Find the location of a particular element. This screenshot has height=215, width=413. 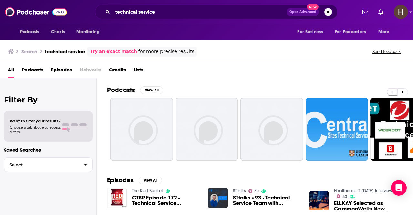

img: User Profile is located at coordinates (401, 12).